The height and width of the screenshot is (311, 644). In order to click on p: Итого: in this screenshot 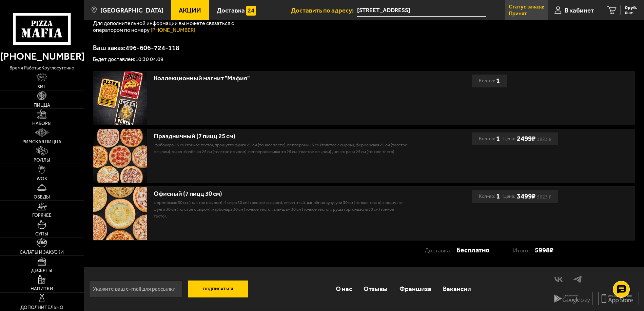, I will do `click(524, 251)`.